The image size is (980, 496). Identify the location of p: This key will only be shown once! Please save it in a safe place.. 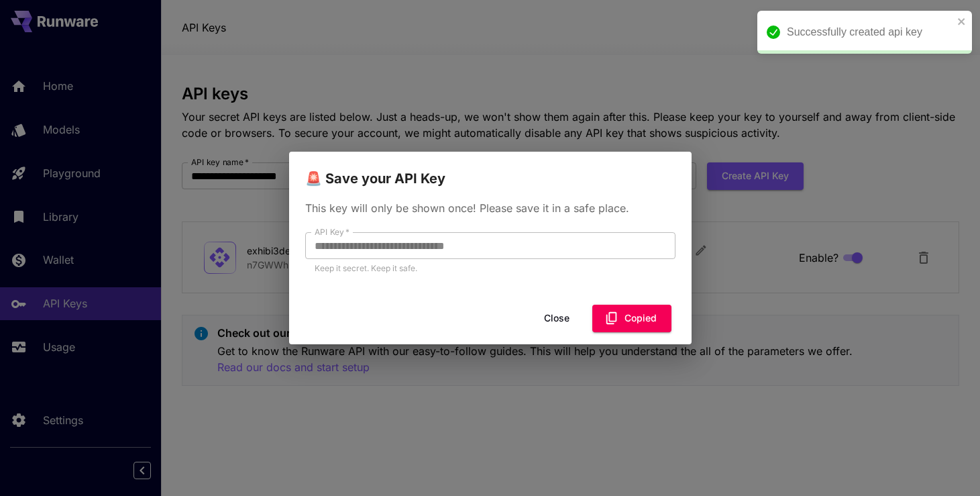
(491, 208).